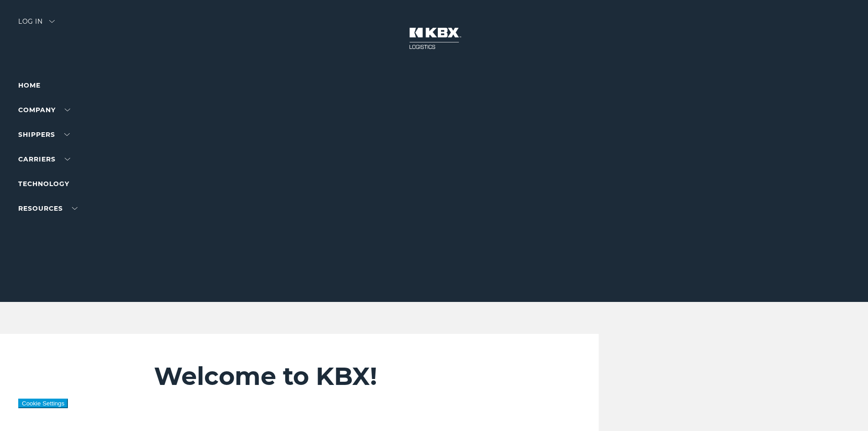 The height and width of the screenshot is (431, 868). Describe the element at coordinates (349, 376) in the screenshot. I see `h2: Welcome to KBX!` at that location.